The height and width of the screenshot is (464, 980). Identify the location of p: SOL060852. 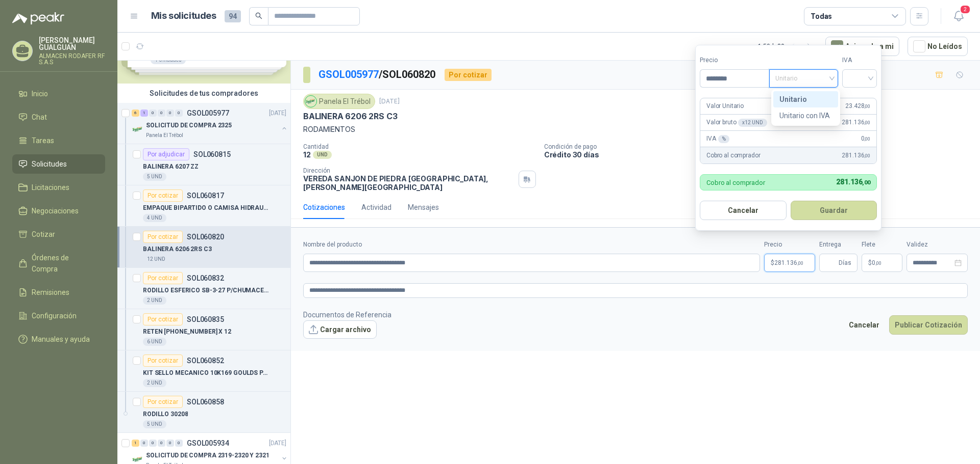
(205, 361).